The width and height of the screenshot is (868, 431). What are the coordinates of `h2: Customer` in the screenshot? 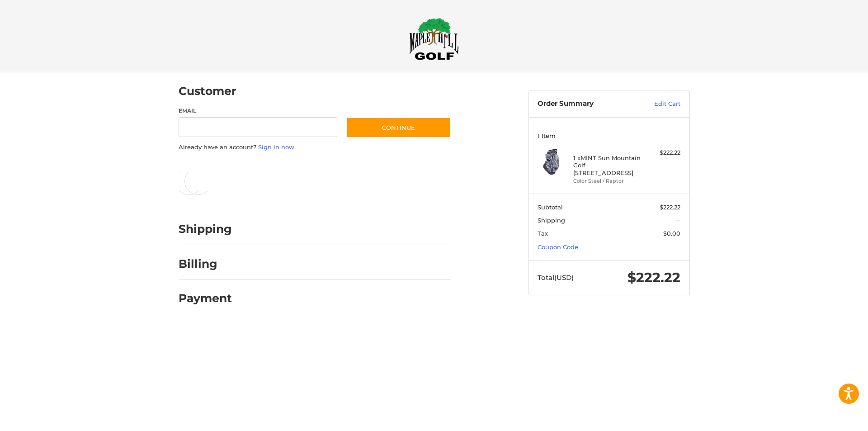 It's located at (207, 91).